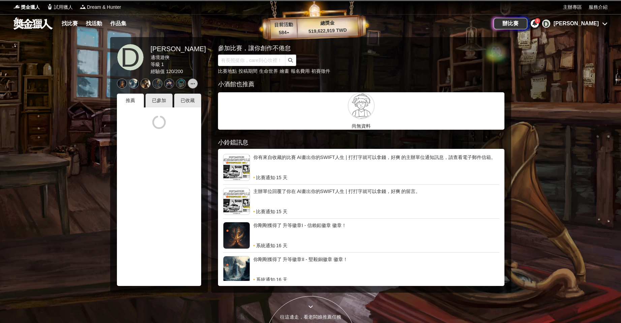  I want to click on div: 小酒館也推薦, so click(361, 84).